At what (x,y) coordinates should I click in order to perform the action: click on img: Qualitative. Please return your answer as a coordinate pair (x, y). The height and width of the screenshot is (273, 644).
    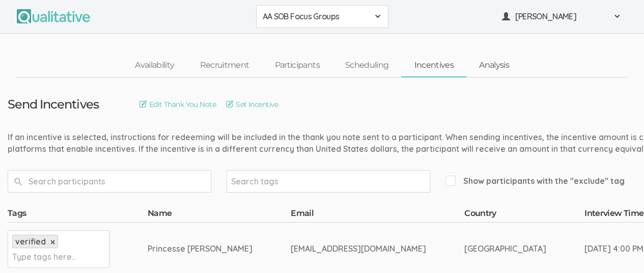
    Looking at the image, I should click on (53, 16).